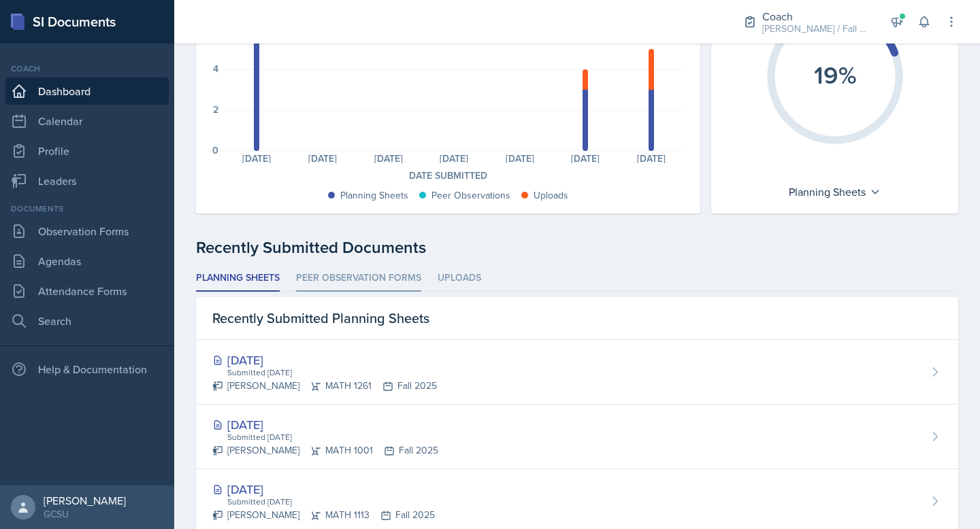 The height and width of the screenshot is (529, 980). Describe the element at coordinates (87, 261) in the screenshot. I see `a: Agendas` at that location.